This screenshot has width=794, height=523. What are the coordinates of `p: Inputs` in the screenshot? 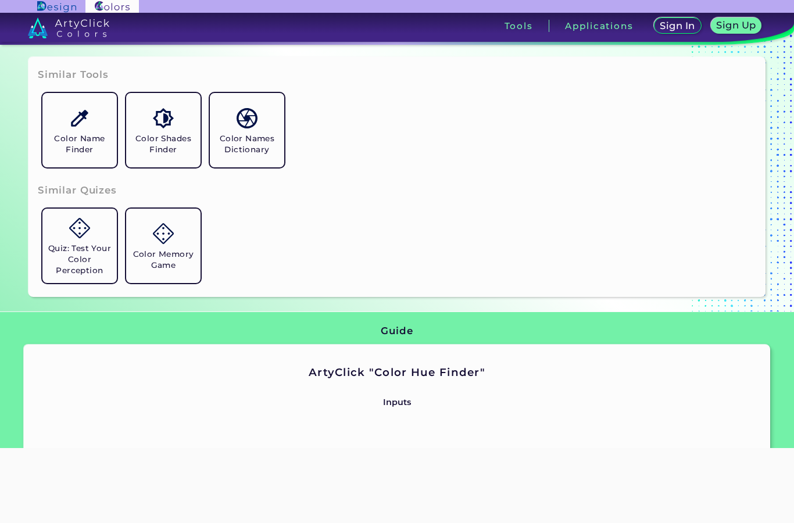 It's located at (397, 402).